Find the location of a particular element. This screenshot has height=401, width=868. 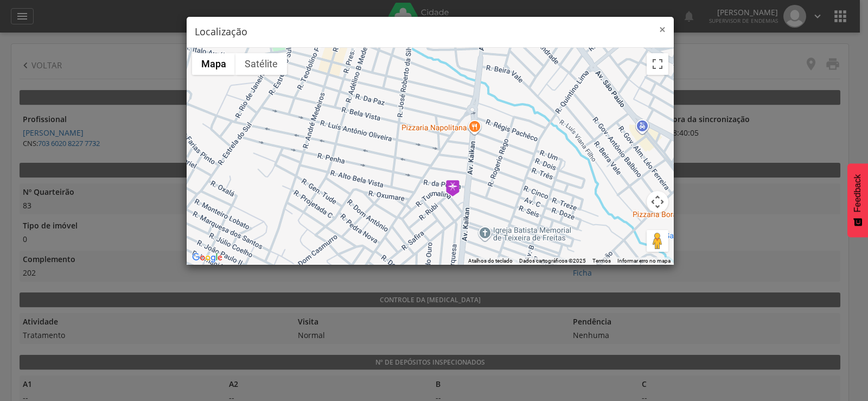

span: Feedback is located at coordinates (858, 194).